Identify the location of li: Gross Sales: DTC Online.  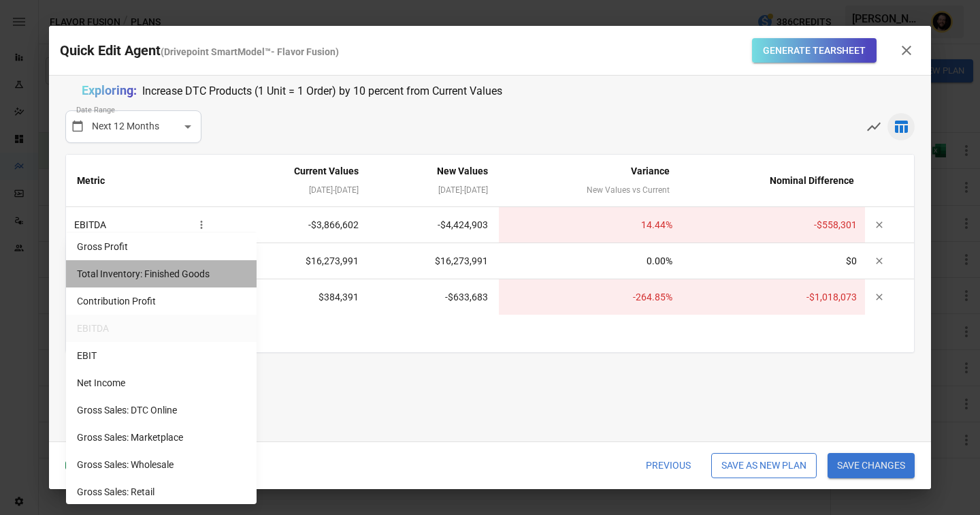
(161, 410).